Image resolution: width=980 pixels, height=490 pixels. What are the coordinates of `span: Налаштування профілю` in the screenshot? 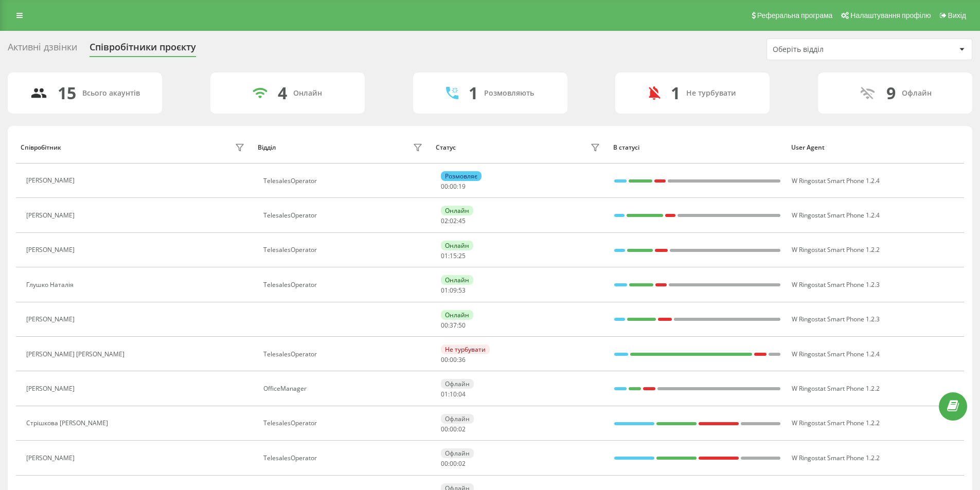 It's located at (891, 16).